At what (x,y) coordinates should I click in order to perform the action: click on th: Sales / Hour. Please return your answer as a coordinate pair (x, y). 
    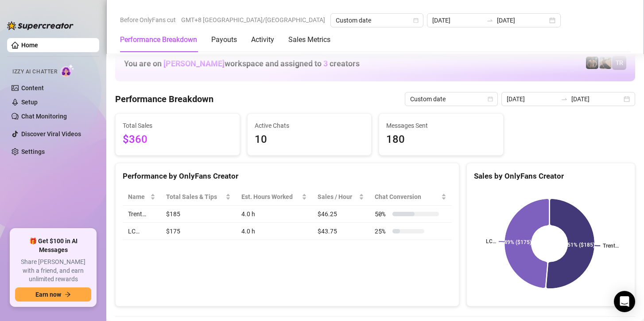
    Looking at the image, I should click on (341, 197).